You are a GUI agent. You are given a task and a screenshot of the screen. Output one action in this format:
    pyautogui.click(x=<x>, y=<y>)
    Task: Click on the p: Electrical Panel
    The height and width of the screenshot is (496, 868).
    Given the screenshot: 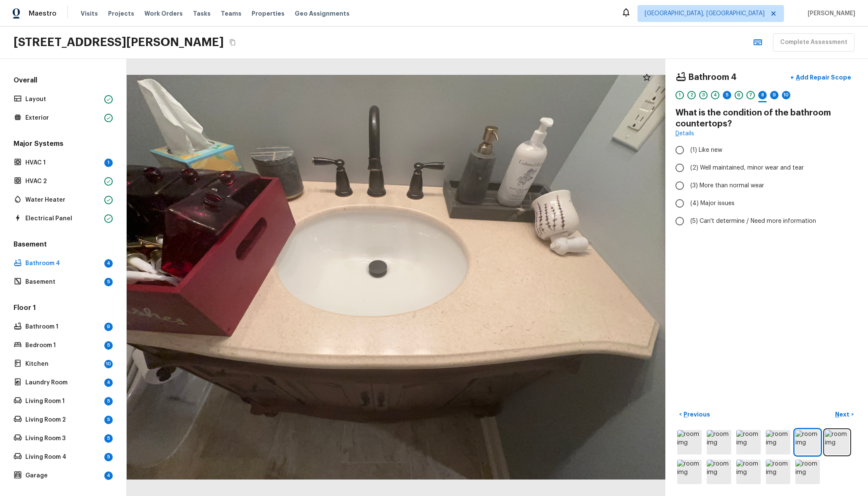 What is the action you would take?
    pyautogui.click(x=63, y=218)
    